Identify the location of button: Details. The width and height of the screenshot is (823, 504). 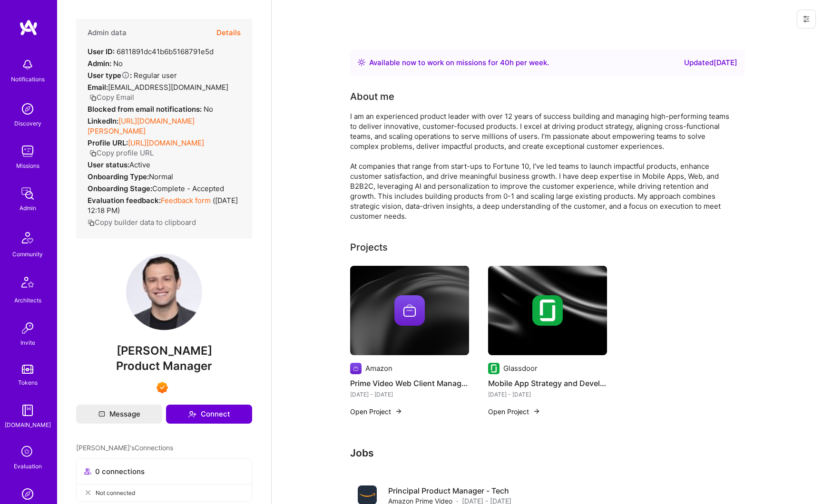
(229, 32).